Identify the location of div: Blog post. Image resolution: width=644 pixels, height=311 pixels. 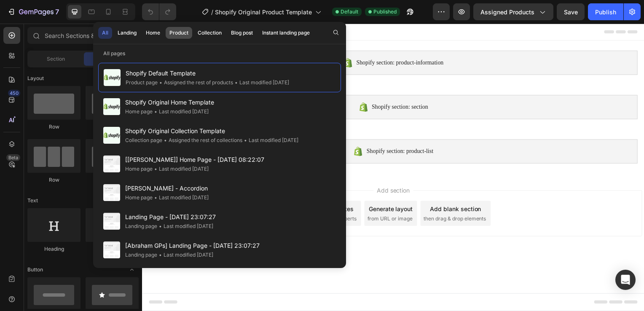
(242, 33).